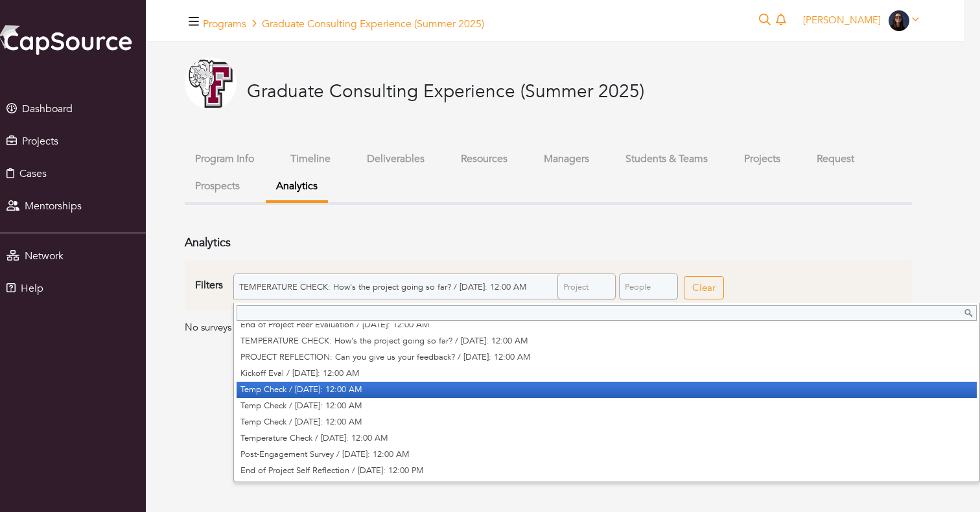  Describe the element at coordinates (548, 243) in the screenshot. I see `h4: Analytics` at that location.